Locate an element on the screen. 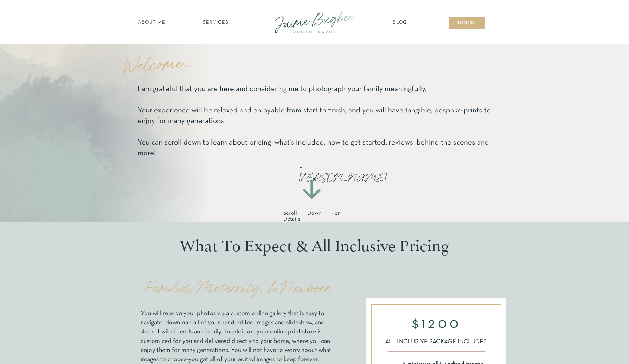  a: Blog is located at coordinates (400, 23).